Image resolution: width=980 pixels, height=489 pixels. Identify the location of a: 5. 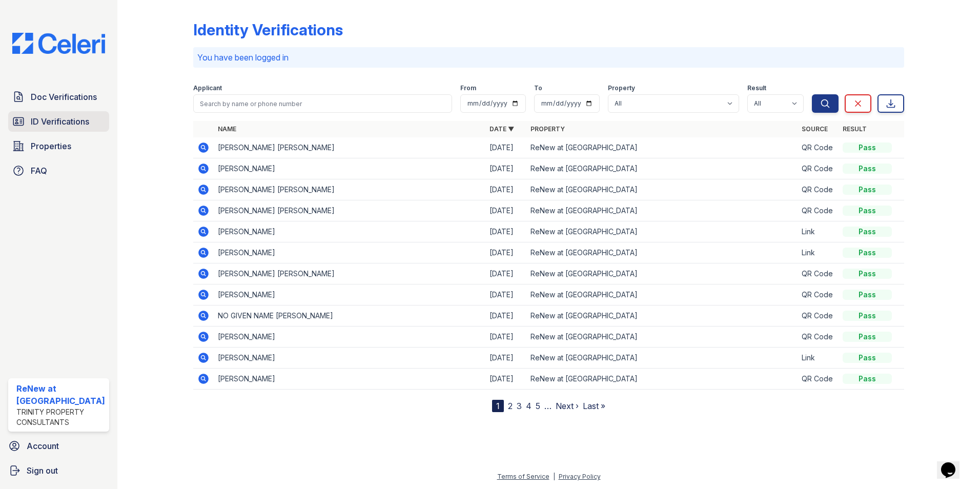
(538, 406).